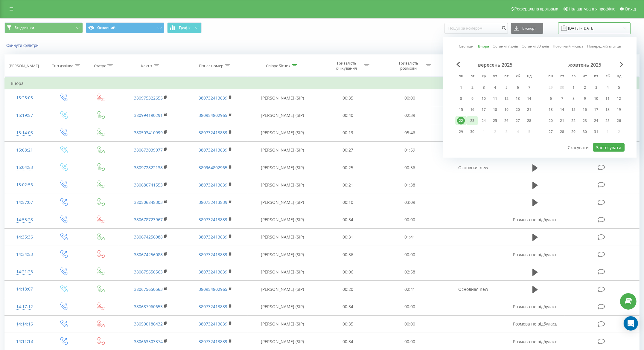 This screenshot has width=644, height=350. I want to click on a: Останні 7 днів, so click(505, 46).